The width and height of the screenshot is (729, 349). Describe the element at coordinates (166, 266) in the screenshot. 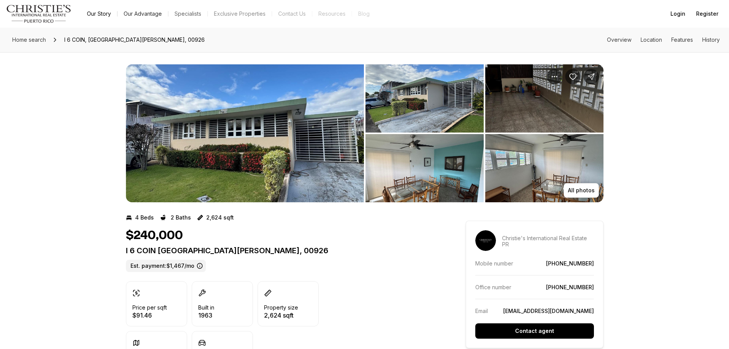

I see `label: Est. payment: $1,467/mo` at that location.